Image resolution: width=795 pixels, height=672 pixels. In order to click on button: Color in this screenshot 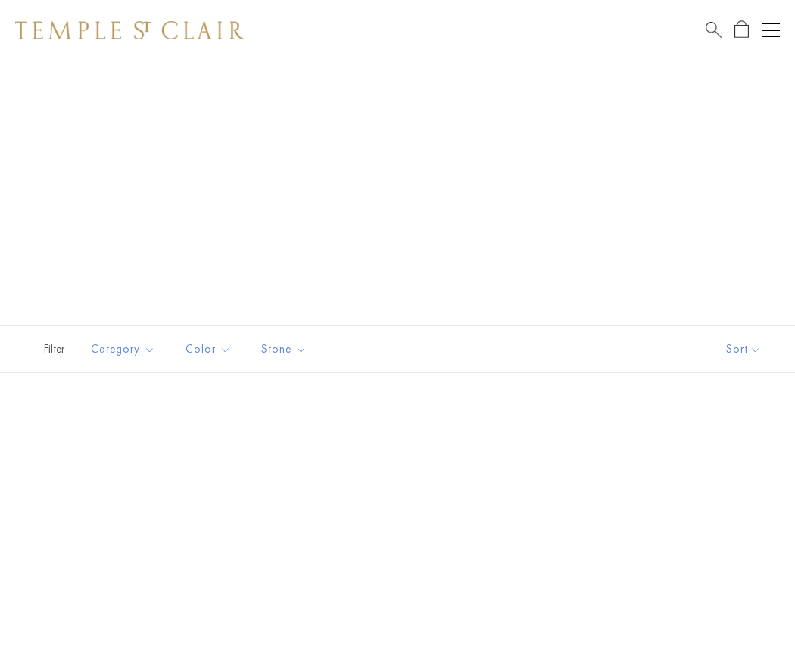, I will do `click(208, 349)`.